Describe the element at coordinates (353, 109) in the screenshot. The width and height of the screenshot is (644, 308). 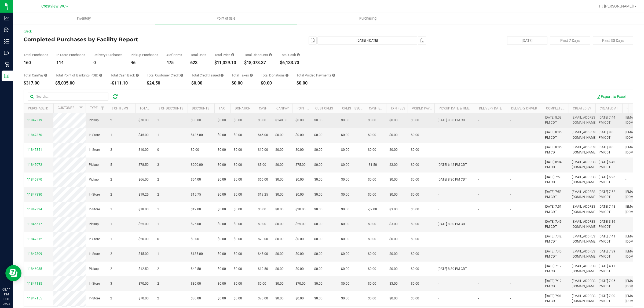
I see `a: Credit Issued` at that location.